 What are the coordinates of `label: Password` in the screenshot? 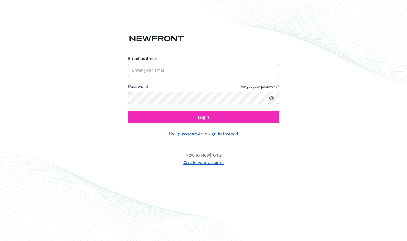 It's located at (138, 86).